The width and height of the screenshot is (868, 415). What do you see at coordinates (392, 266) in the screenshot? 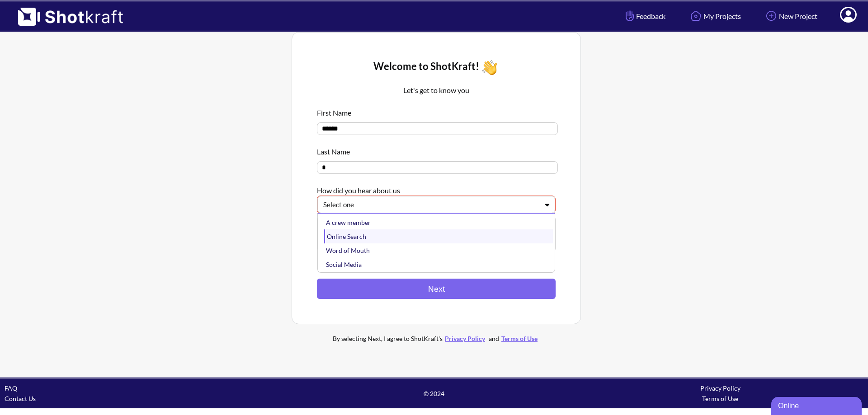
I see `p: Please make sure all required fields are filled out.` at bounding box center [392, 266].